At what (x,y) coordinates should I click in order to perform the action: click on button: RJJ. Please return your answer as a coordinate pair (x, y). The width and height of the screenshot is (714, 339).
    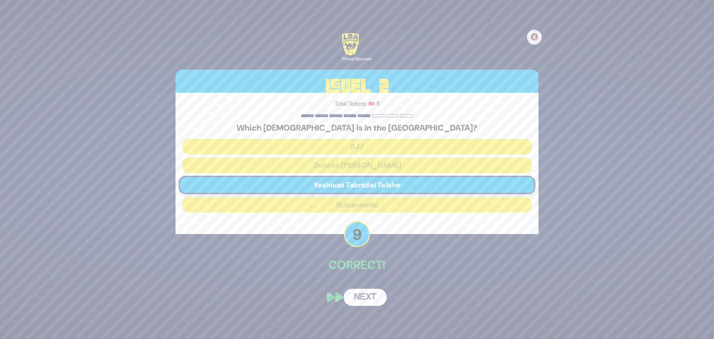
    Looking at the image, I should click on (357, 147).